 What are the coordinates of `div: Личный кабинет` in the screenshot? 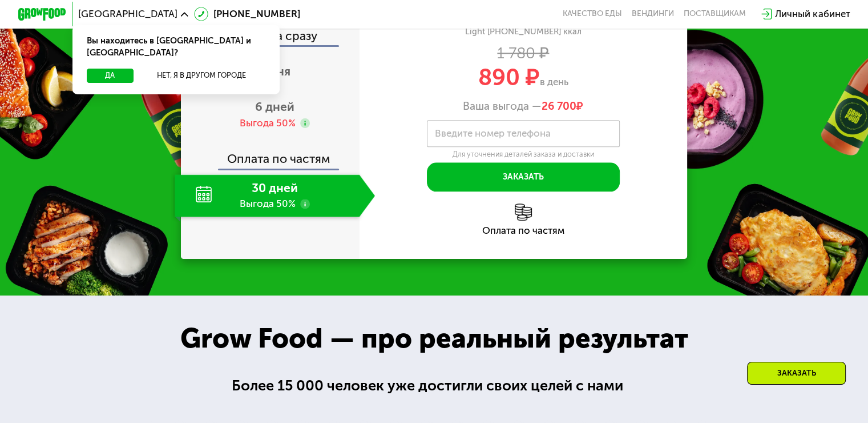 It's located at (812, 14).